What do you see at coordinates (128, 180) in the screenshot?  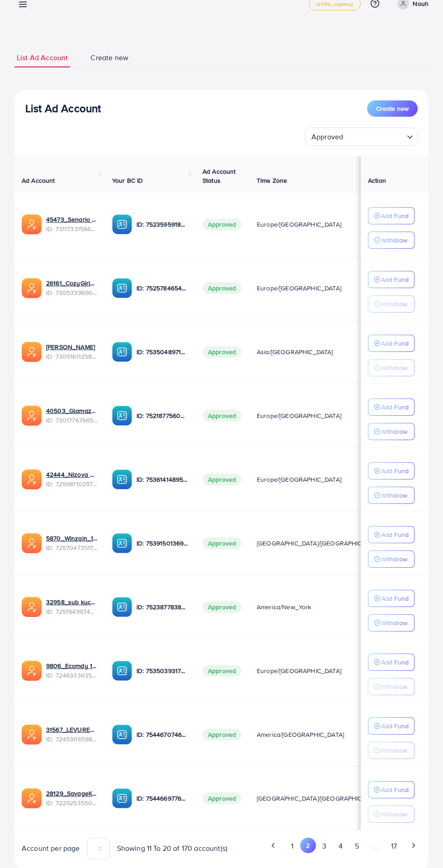 I see `span: Your BC ID` at bounding box center [128, 180].